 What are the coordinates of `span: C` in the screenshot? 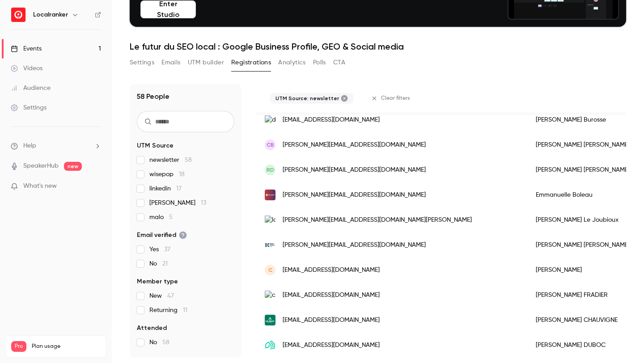 It's located at (270, 270).